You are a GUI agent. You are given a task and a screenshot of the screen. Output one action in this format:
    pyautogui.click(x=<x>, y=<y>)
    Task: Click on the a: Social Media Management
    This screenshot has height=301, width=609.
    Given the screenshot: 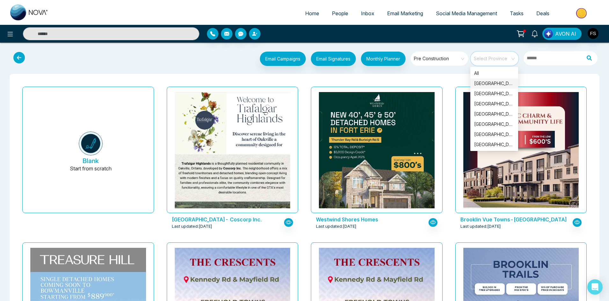 What is the action you would take?
    pyautogui.click(x=467, y=13)
    